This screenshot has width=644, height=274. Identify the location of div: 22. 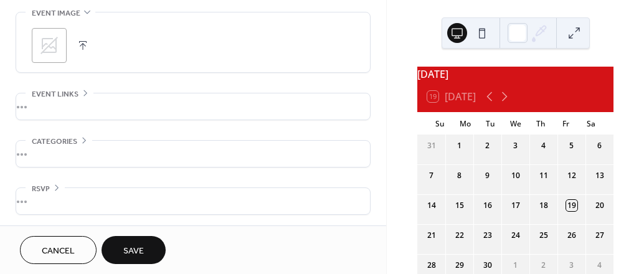
(460, 235).